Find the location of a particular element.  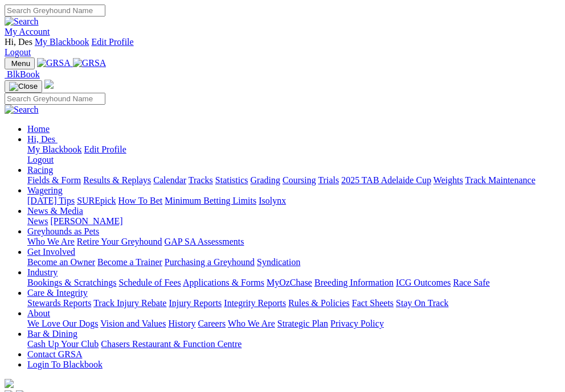

div: Racing is located at coordinates (293, 181).